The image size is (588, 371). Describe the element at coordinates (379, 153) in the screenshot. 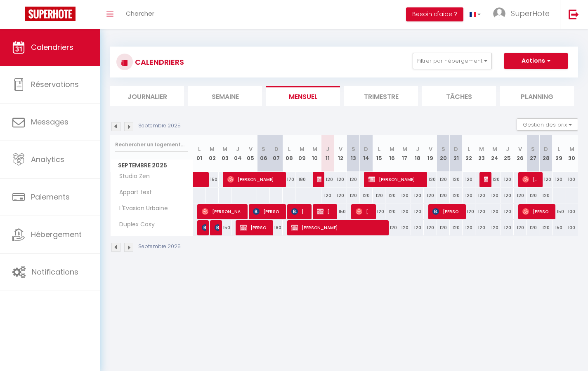

I see `th: 15` at that location.